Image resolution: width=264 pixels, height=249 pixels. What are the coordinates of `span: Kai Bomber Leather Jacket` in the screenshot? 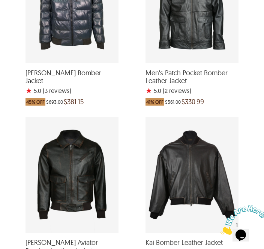 It's located at (192, 243).